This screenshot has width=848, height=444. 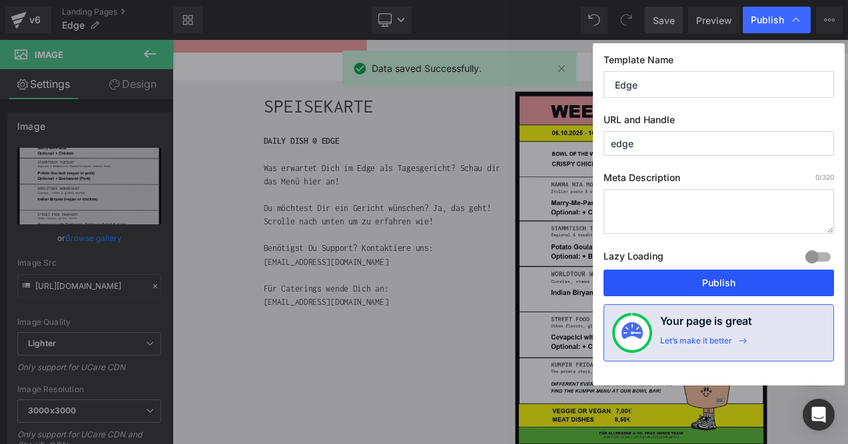 What do you see at coordinates (255, 161) in the screenshot?
I see `p: Was erwartet Dich im Edge als Tagesgericht? Schau dir das Menü hier an!` at bounding box center [255, 161].